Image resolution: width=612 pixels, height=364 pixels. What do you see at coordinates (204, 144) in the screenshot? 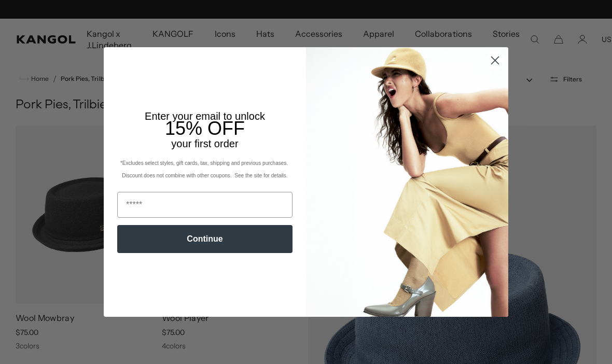
I see `span: your first order` at bounding box center [204, 144].